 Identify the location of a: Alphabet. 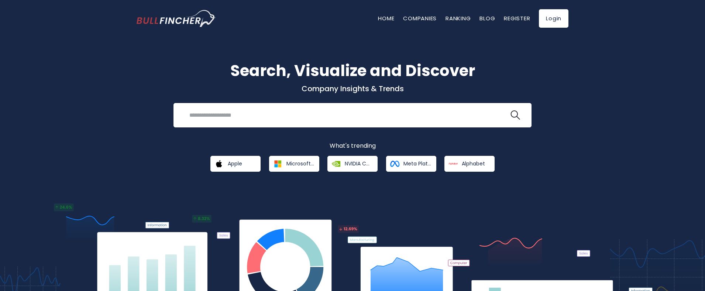
(470, 164).